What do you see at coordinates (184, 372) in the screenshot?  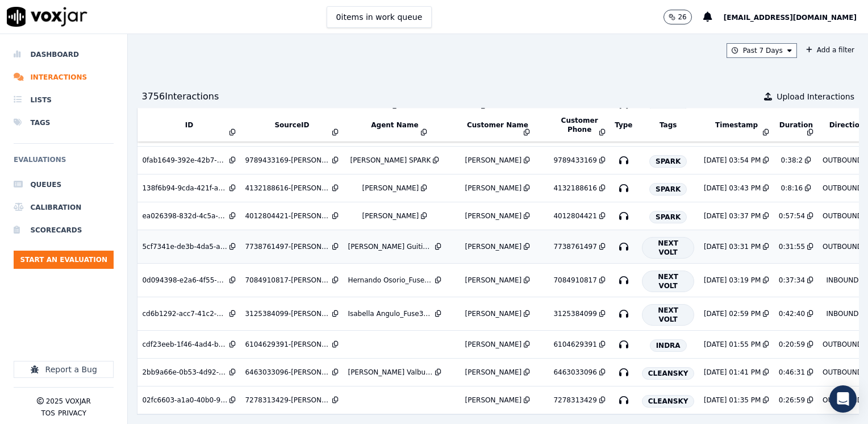 I see `div: 2bb9a66e-0b53-4d92-9047-f143c6a186b3` at bounding box center [184, 372].